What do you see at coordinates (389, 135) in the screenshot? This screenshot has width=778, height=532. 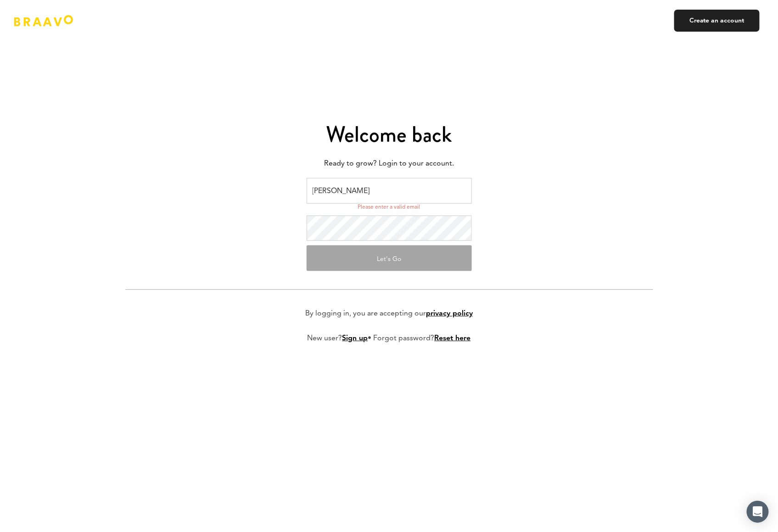 I see `span: Welcome back` at bounding box center [389, 135].